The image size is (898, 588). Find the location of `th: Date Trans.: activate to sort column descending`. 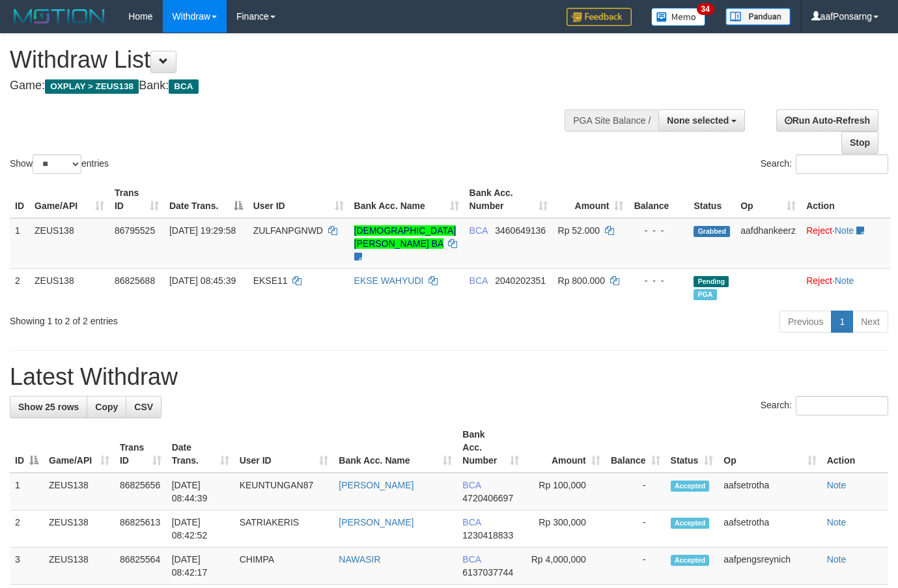

th: Date Trans.: activate to sort column descending is located at coordinates (206, 199).